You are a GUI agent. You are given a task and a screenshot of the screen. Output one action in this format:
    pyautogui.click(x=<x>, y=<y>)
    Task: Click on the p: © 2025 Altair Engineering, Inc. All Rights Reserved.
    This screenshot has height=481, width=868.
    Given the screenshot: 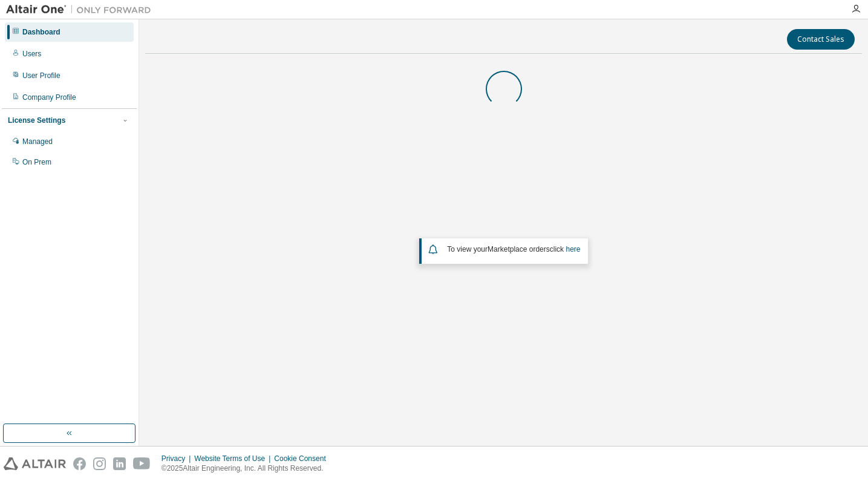 What is the action you would take?
    pyautogui.click(x=247, y=468)
    